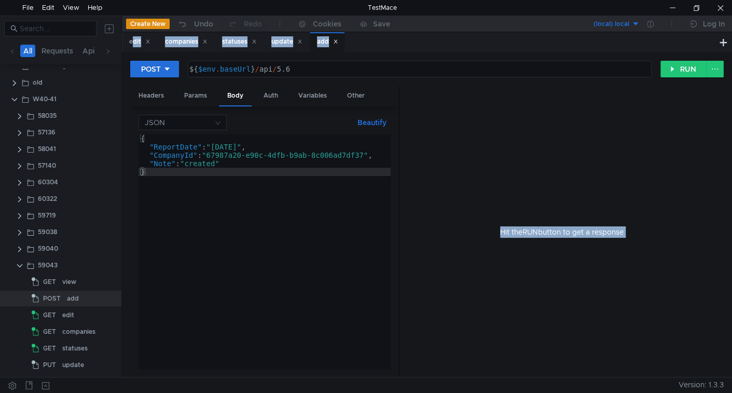 The width and height of the screenshot is (732, 393). I want to click on div: old, so click(37, 82).